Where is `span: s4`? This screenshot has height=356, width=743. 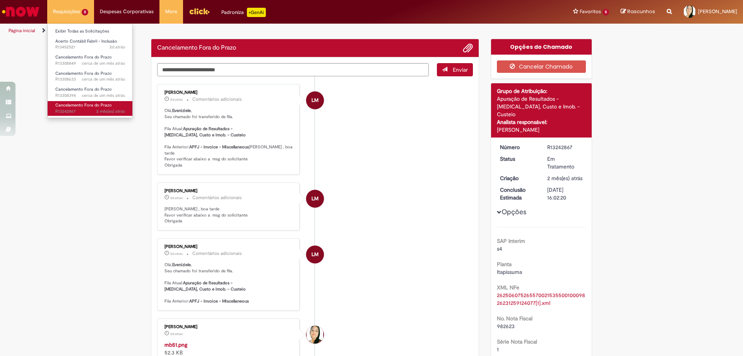 span: s4 is located at coordinates (500, 248).